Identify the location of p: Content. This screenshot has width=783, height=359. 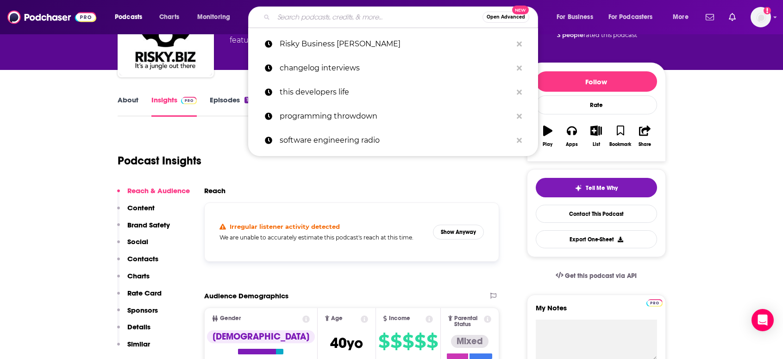
(141, 208).